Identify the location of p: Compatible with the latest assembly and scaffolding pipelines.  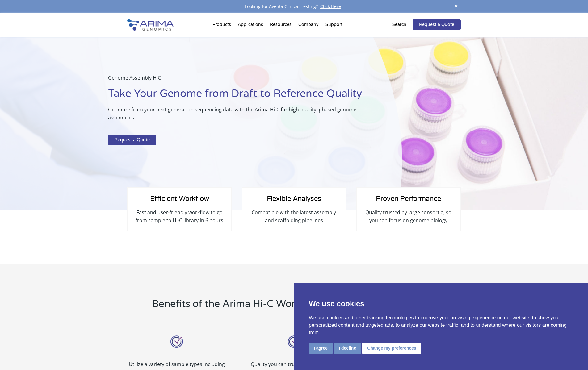
(294, 216).